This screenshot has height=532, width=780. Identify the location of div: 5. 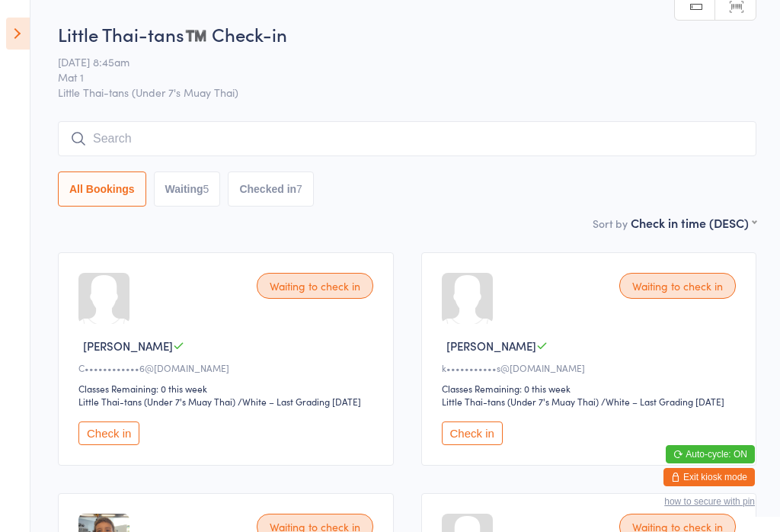
(207, 189).